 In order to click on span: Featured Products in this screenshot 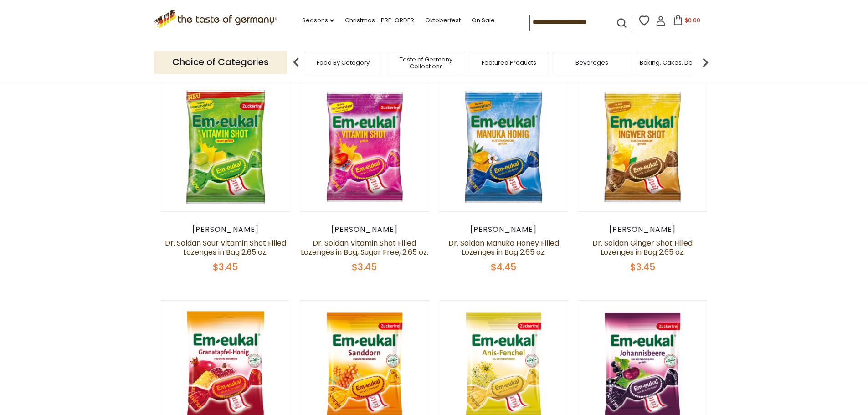, I will do `click(509, 62)`.